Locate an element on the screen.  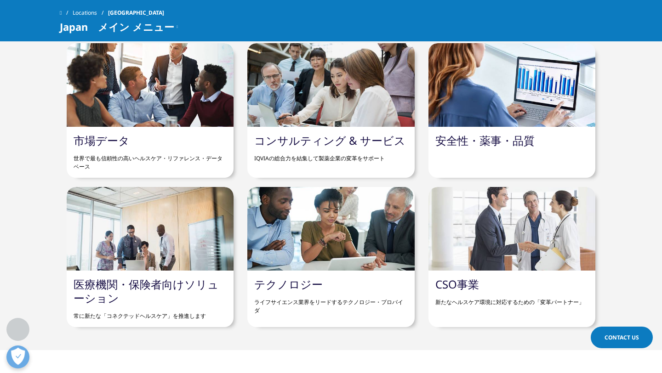
a: Locations is located at coordinates (90, 13).